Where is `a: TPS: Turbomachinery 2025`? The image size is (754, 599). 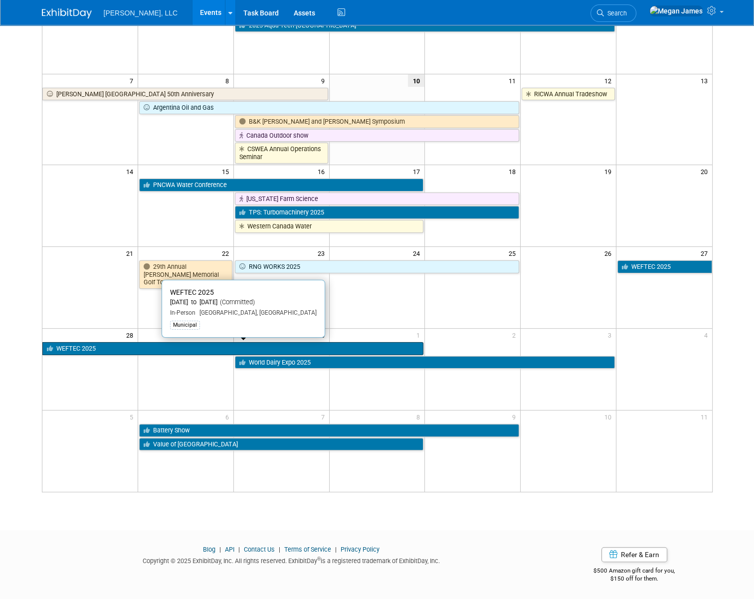
a: TPS: Turbomachinery 2025 is located at coordinates (377, 213).